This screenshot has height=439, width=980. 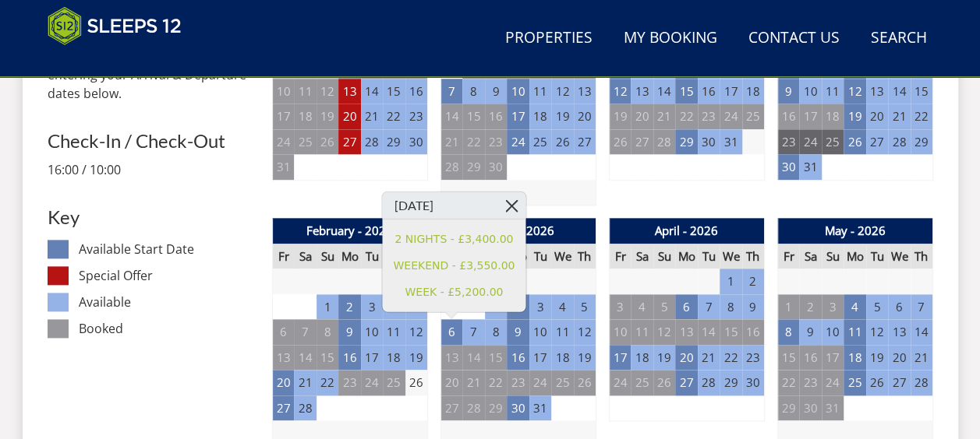 I want to click on dd: Available, so click(x=169, y=302).